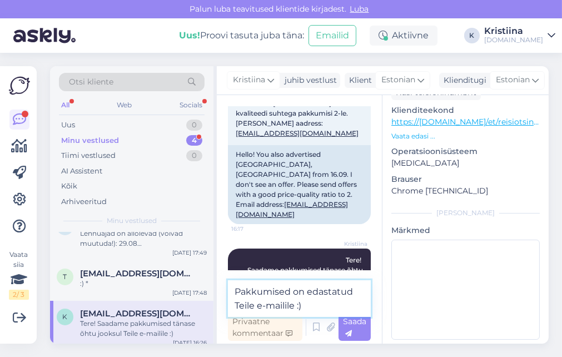 The image size is (562, 357). Describe the element at coordinates (90, 141) in the screenshot. I see `div: Minu vestlused` at that location.